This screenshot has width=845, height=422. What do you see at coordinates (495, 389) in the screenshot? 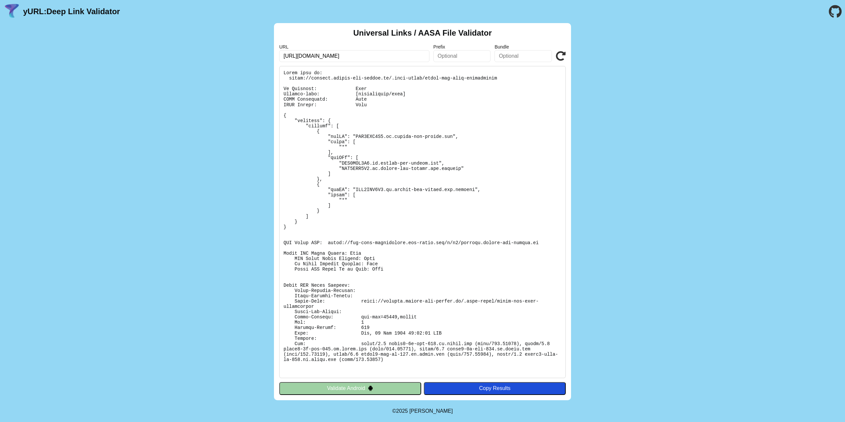
I see `button: Copy Results` at bounding box center [495, 389].